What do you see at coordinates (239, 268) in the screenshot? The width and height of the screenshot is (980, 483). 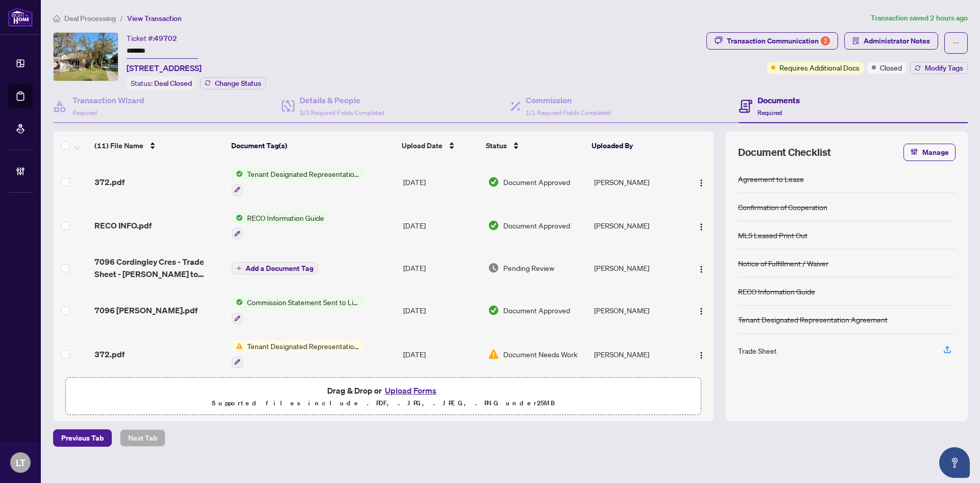 I see `span: plus` at bounding box center [239, 268].